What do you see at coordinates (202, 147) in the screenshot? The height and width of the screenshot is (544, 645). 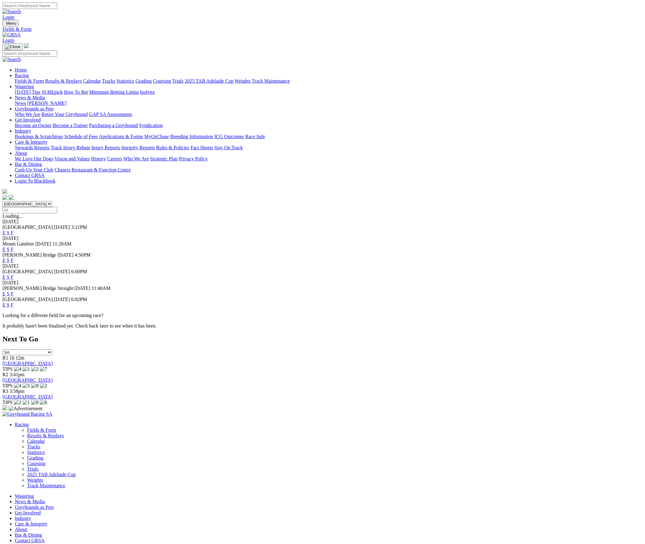 I see `a: Fact Sheets` at bounding box center [202, 147].